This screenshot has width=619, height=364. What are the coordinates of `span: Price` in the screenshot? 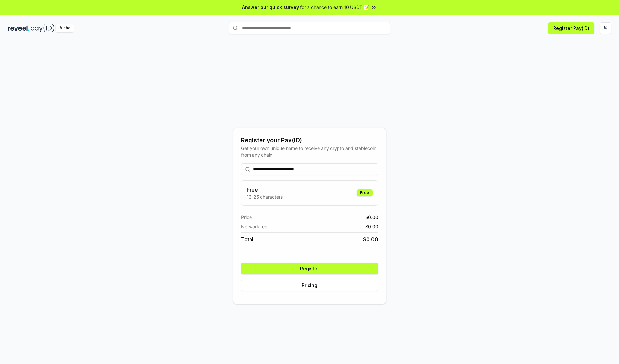 It's located at (246, 217).